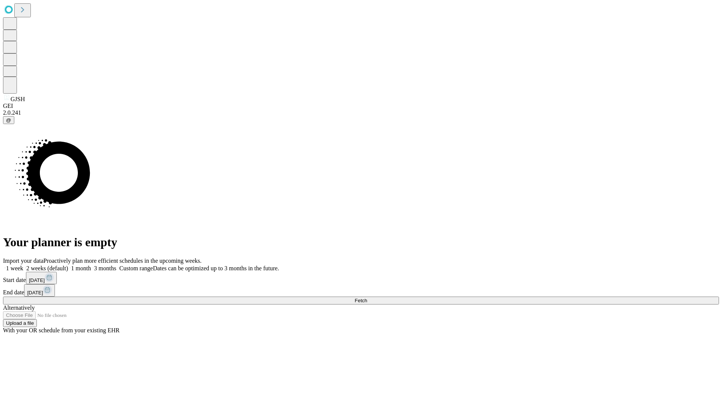 This screenshot has height=406, width=722. Describe the element at coordinates (361, 300) in the screenshot. I see `button: Fetch` at that location.